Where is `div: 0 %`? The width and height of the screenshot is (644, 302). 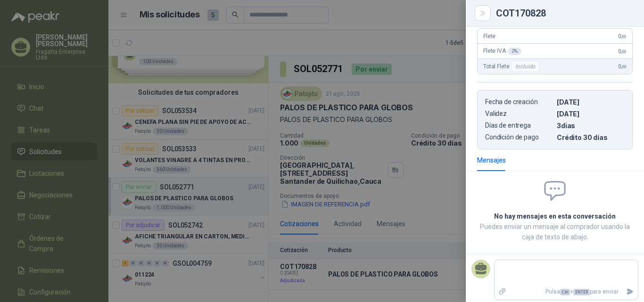
div: 0 % is located at coordinates (514, 51).